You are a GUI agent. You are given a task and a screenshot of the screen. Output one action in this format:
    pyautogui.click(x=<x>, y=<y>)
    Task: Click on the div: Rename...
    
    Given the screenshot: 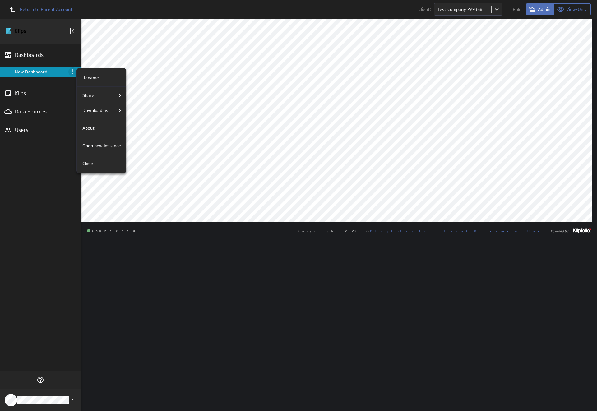 What is the action you would take?
    pyautogui.click(x=101, y=78)
    